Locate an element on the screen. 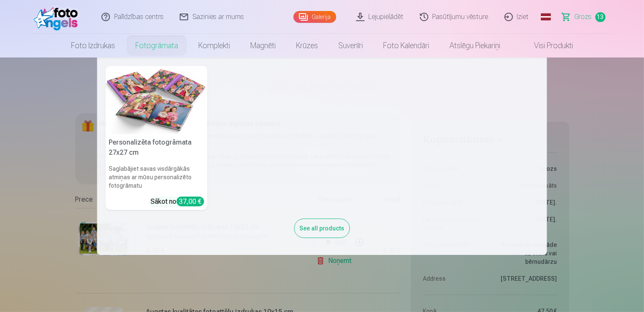 The height and width of the screenshot is (312, 644). a: Fotogrāmata is located at coordinates (156, 46).